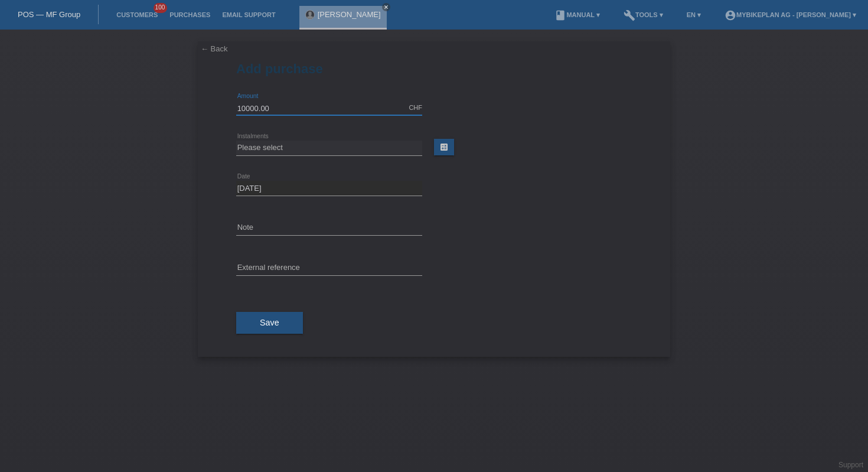 This screenshot has width=868, height=472. I want to click on a: Customers, so click(137, 15).